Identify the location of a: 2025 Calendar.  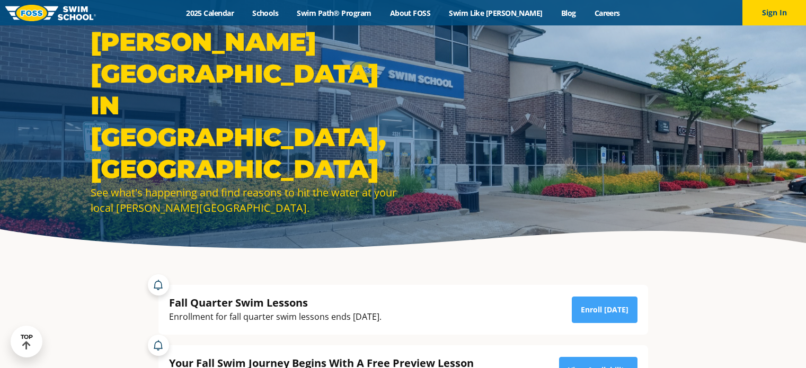
(210, 13).